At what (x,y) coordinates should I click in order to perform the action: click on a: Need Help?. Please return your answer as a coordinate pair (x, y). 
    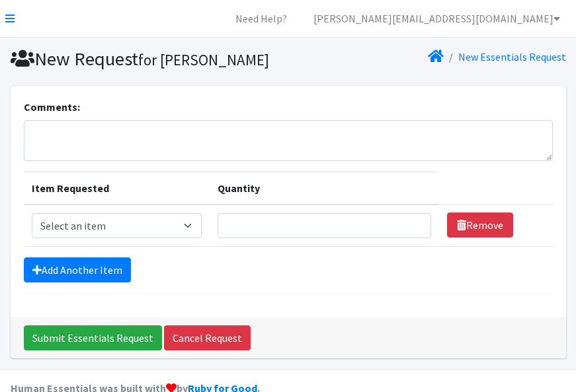
    Looking at the image, I should click on (261, 18).